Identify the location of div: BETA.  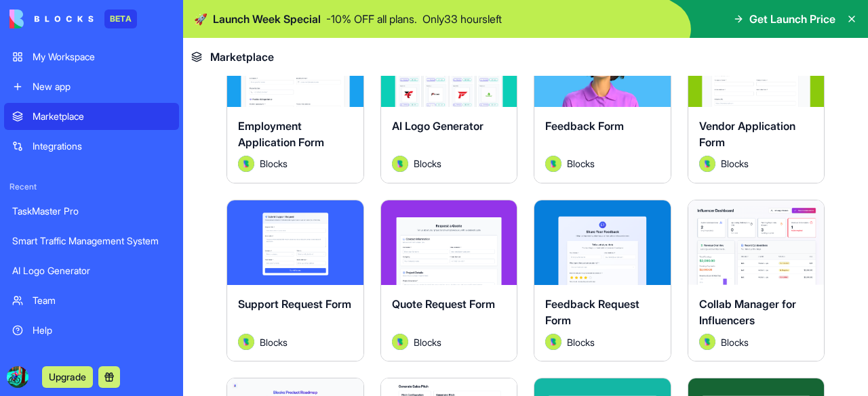
(121, 19).